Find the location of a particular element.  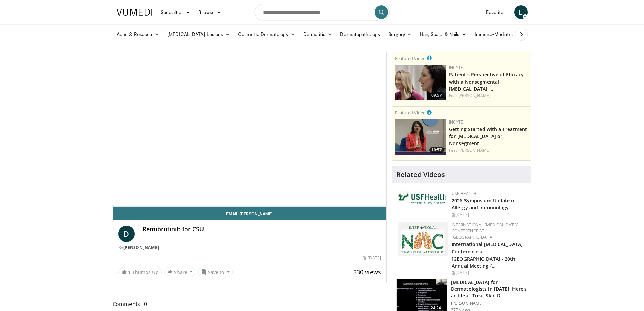

span: L is located at coordinates (521, 12).